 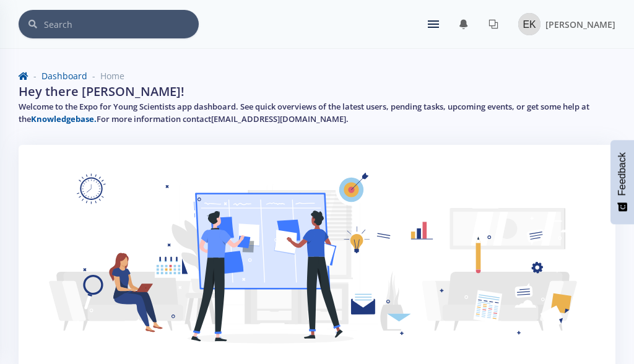 I want to click on h5: Welcome to the Expo for Young Scientists app dashboard. See quick overviews of the latest users, ..., so click(x=317, y=113).